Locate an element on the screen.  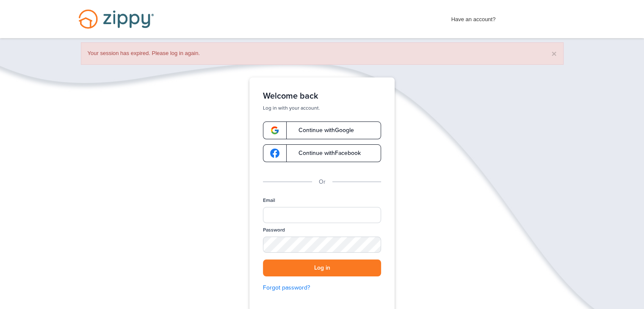
a: google-logoContinue withFacebook is located at coordinates (322, 153).